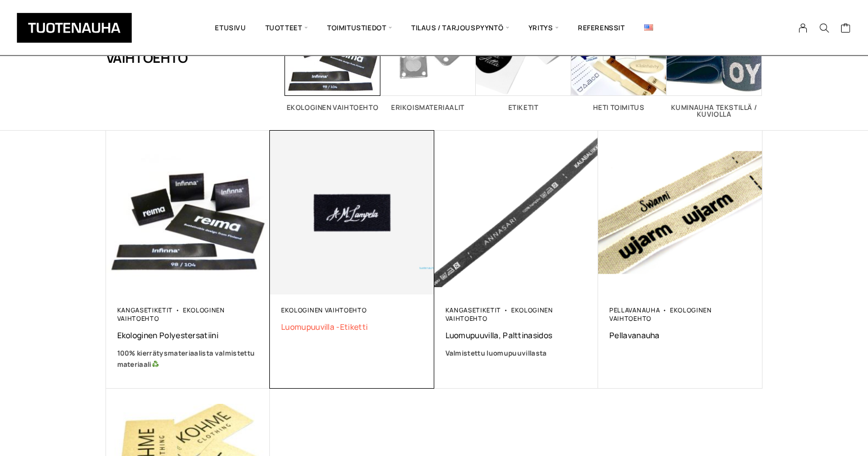  What do you see at coordinates (360, 28) in the screenshot?
I see `span: Toimitustiedot` at bounding box center [360, 28].